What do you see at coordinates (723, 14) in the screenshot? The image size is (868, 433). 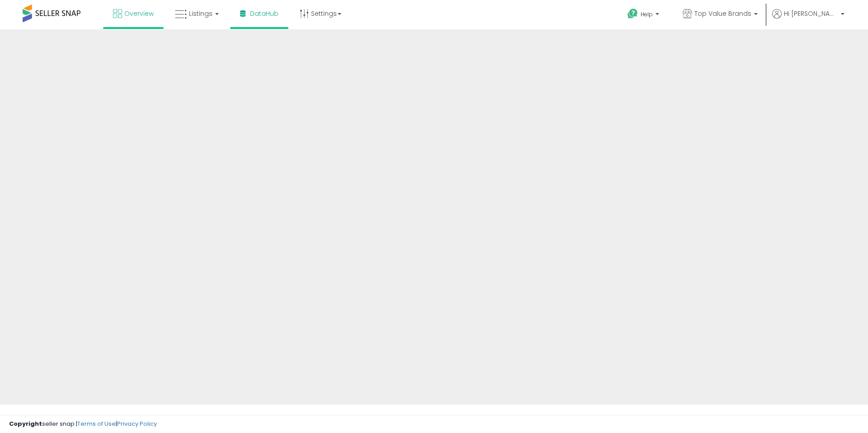 I see `span: Top Value Brands` at bounding box center [723, 14].